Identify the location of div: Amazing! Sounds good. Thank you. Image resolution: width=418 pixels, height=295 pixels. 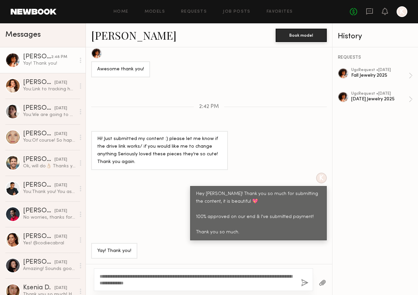
(49, 269).